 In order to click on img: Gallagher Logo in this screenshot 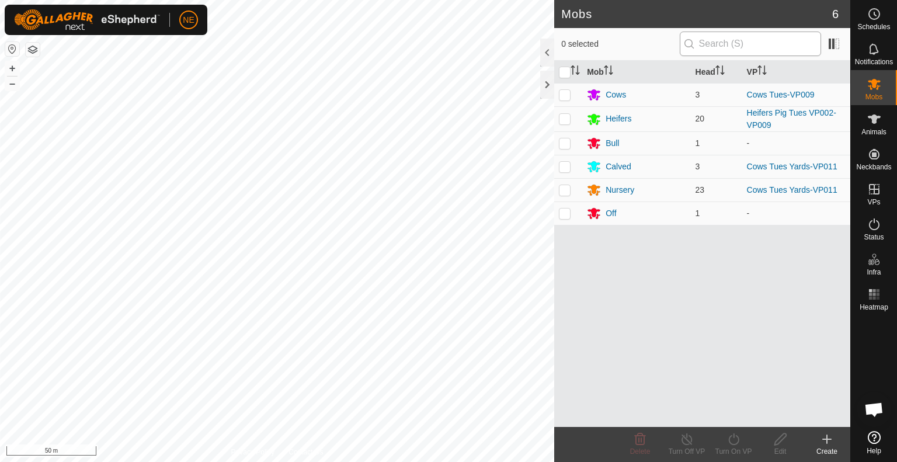, I will do `click(87, 20)`.